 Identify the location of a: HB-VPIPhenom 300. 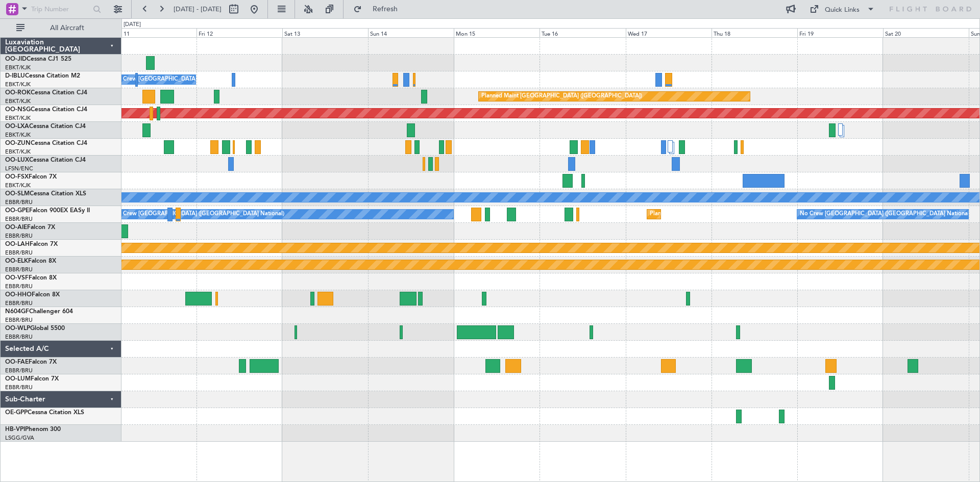
(33, 430).